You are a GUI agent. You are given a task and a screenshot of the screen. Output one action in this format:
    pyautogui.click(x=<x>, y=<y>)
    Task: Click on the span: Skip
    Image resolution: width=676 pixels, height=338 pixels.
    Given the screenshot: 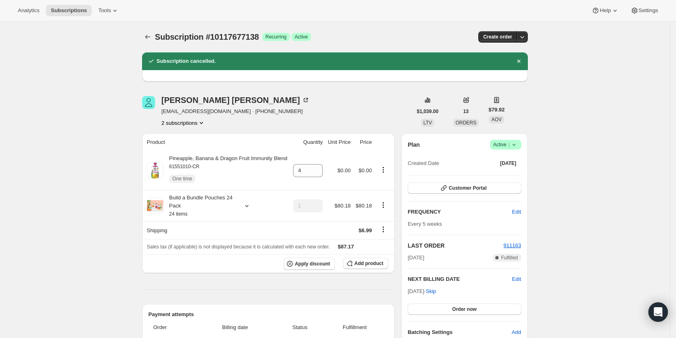 What is the action you would take?
    pyautogui.click(x=431, y=292)
    